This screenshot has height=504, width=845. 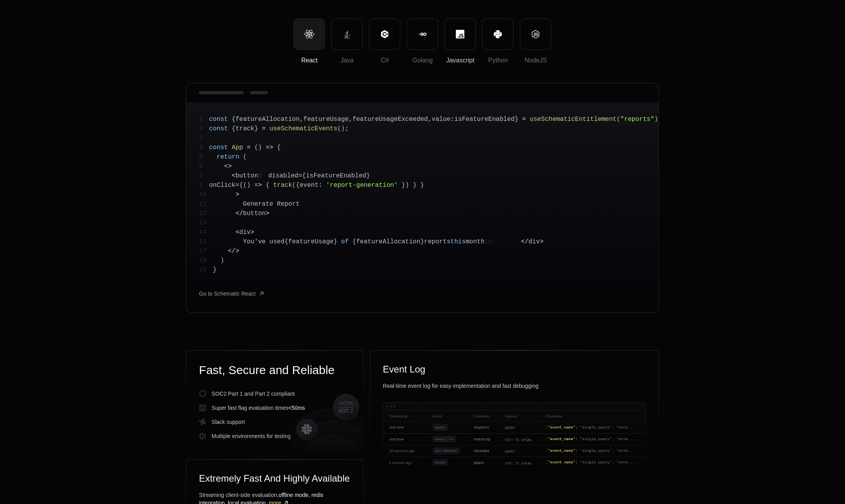 I want to click on span: 18, so click(x=205, y=260).